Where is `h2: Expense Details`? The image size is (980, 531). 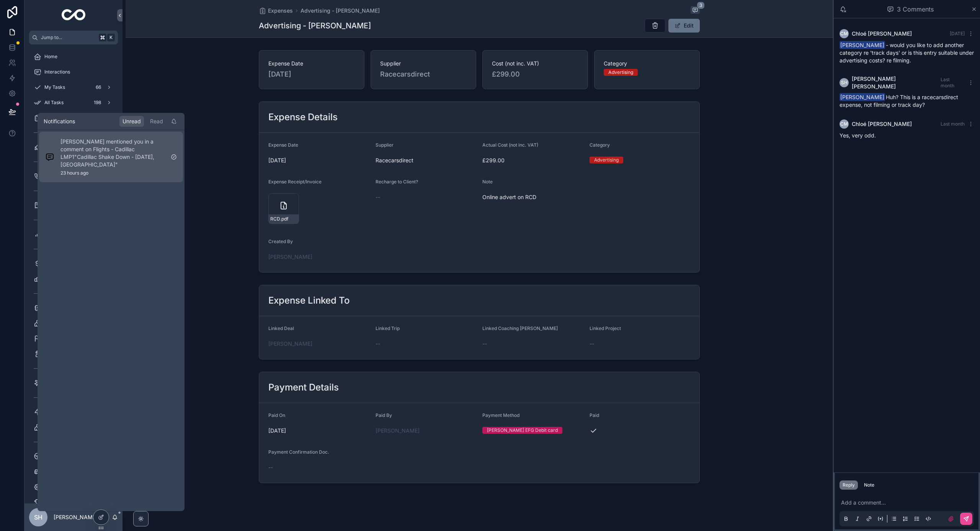 h2: Expense Details is located at coordinates (303, 117).